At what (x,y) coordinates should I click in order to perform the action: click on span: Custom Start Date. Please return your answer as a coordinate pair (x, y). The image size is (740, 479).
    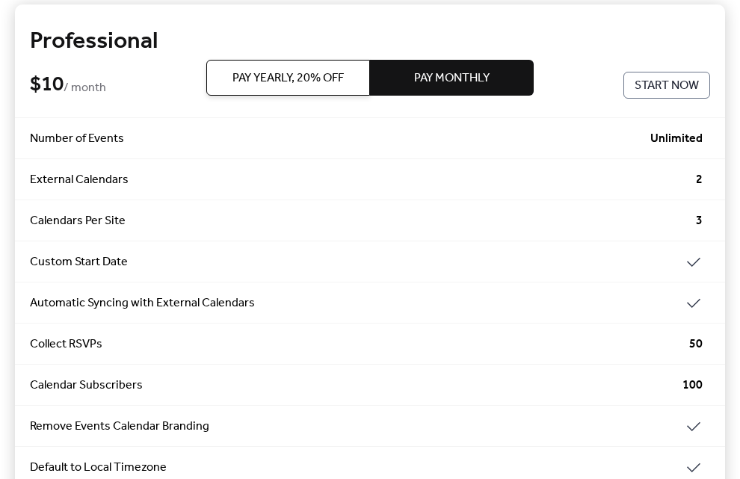
    Looking at the image, I should click on (357, 262).